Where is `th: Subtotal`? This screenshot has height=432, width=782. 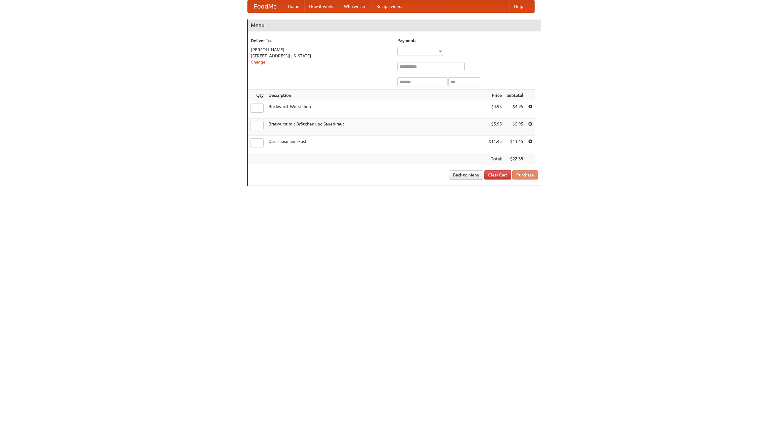
th: Subtotal is located at coordinates (515, 95).